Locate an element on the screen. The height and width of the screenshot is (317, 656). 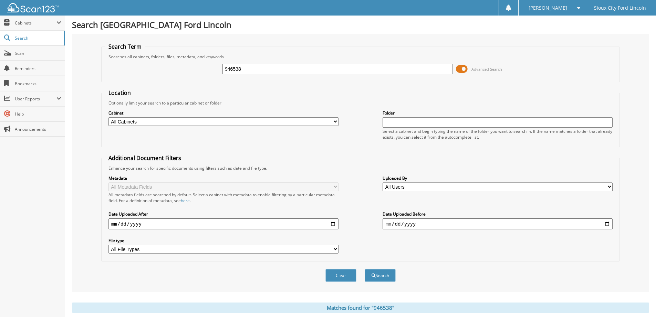
span: User Reports is located at coordinates (35, 99).